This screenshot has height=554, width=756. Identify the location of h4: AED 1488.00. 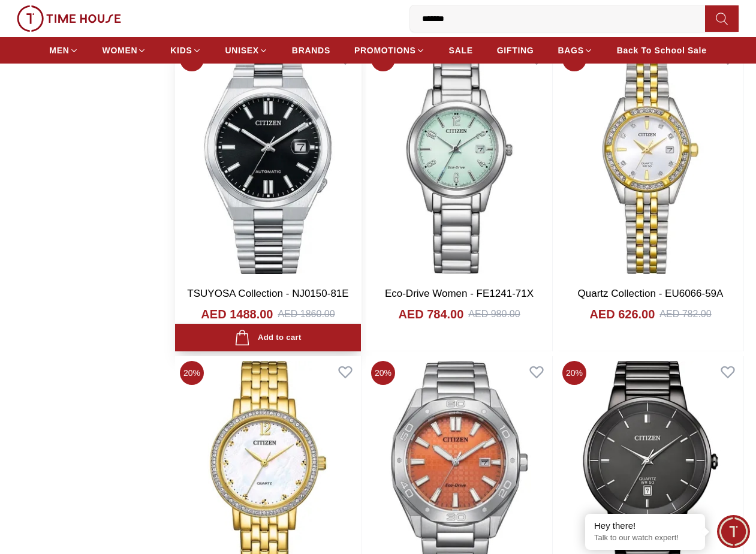
(236, 314).